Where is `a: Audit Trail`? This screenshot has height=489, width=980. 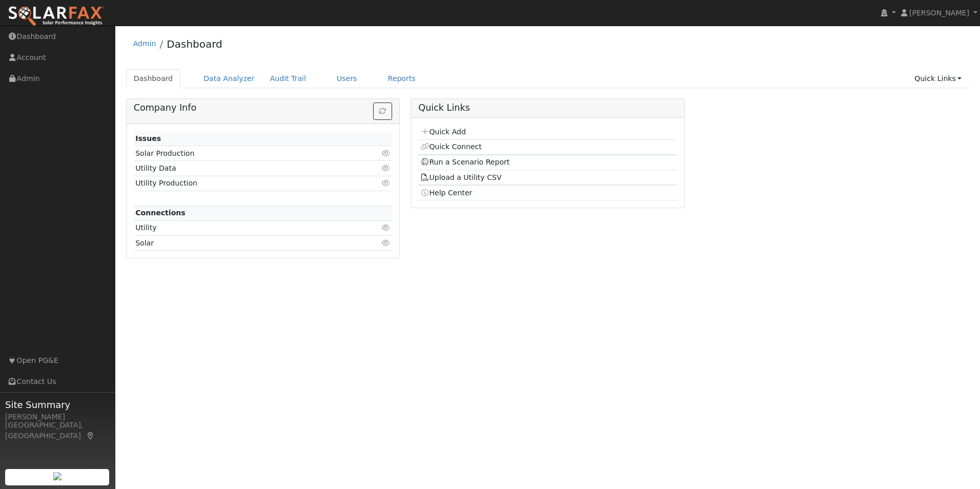 a: Audit Trail is located at coordinates (288, 79).